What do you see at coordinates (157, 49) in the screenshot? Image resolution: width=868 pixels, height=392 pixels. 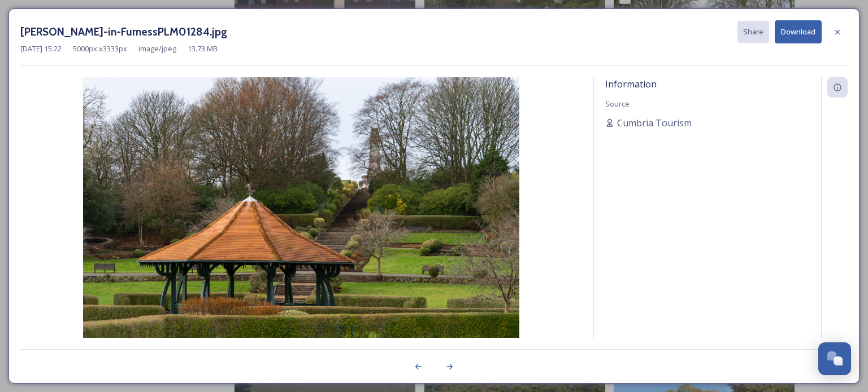 I see `span: image/jpeg` at bounding box center [157, 49].